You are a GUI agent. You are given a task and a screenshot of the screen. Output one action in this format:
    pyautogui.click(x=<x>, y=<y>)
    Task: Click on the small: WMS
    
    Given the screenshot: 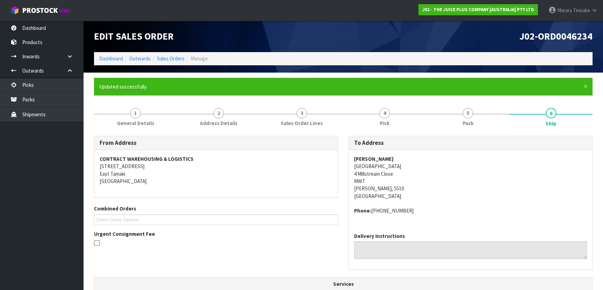 What is the action you would take?
    pyautogui.click(x=64, y=11)
    